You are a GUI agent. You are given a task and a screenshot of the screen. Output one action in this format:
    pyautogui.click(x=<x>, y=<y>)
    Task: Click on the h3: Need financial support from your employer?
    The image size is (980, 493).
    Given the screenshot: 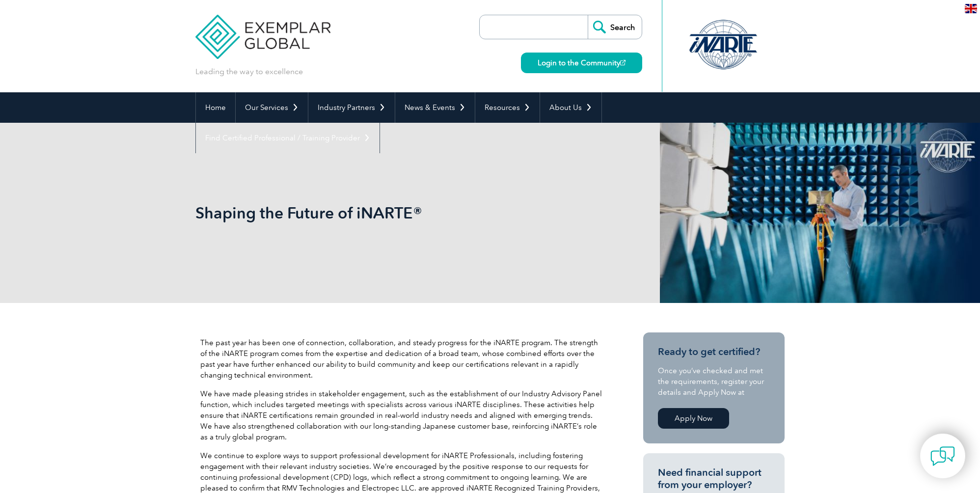 What is the action you would take?
    pyautogui.click(x=714, y=479)
    